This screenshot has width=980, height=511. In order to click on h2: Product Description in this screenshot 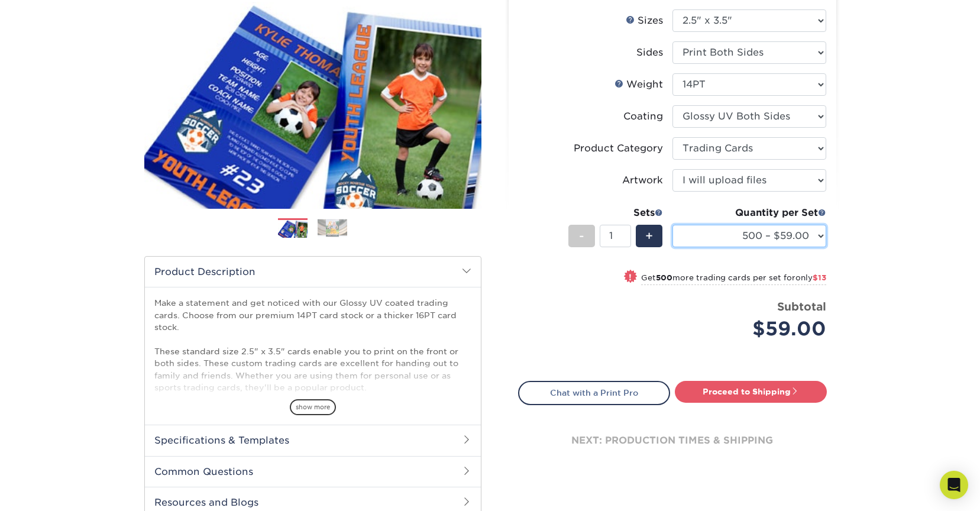, I will do `click(313, 271)`.